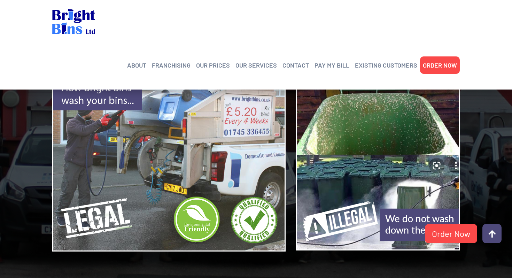 This screenshot has width=512, height=278. What do you see at coordinates (332, 65) in the screenshot?
I see `a: PAY MY BILL` at bounding box center [332, 65].